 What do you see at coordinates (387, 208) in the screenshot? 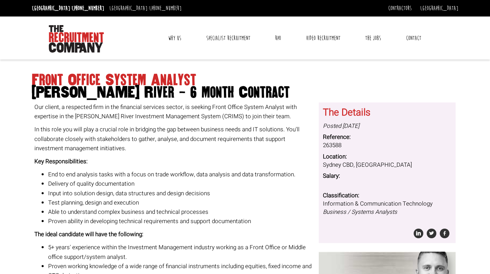
I see `dd: Information & Communication Technology` at bounding box center [387, 208].